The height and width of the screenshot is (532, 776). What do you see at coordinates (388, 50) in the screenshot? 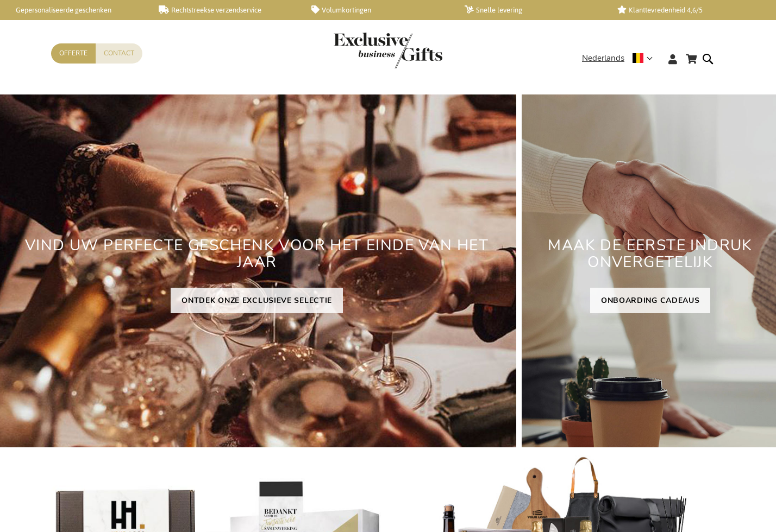
I see `img: Exclusive Business gifts logo` at bounding box center [388, 50].